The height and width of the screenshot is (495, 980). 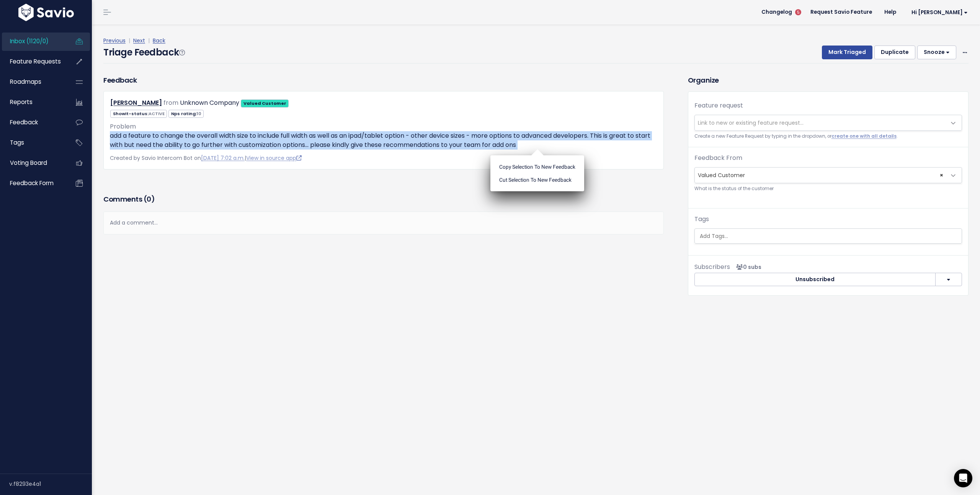 I want to click on span: Roadmaps, so click(x=26, y=82).